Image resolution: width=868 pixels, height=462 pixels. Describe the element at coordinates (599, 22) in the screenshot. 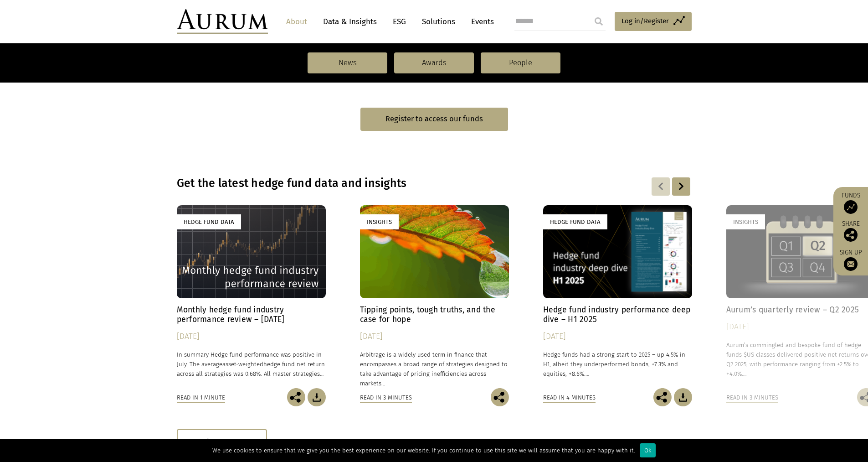

I see `input: Submit` at that location.